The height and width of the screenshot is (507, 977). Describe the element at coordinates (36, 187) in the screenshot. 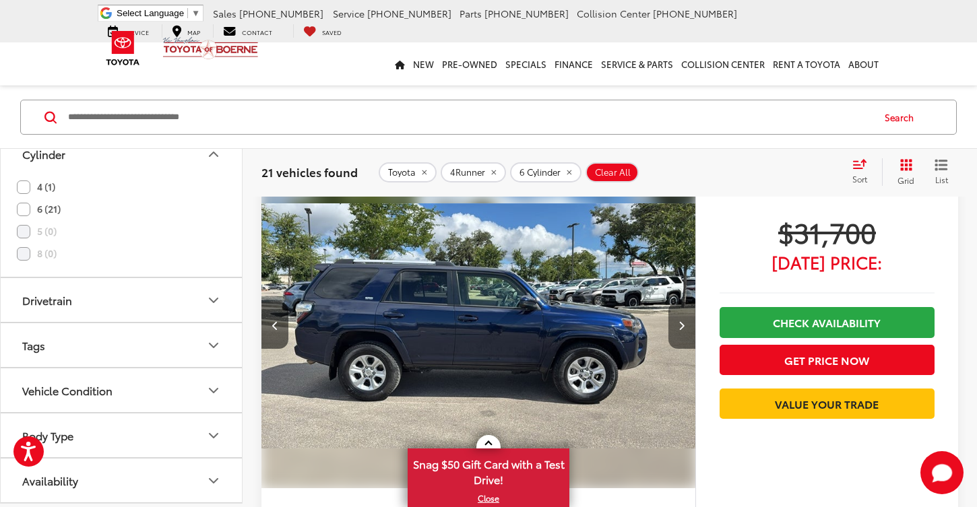

I see `label: 4 (1)` at that location.